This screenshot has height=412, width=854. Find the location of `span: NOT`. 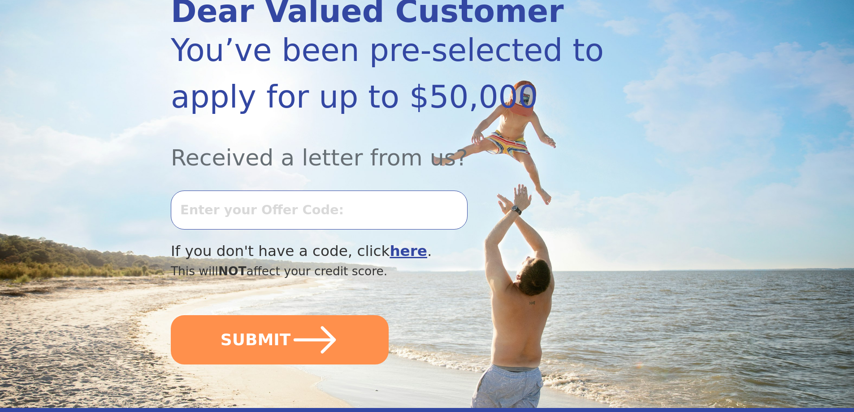

span: NOT is located at coordinates (232, 271).